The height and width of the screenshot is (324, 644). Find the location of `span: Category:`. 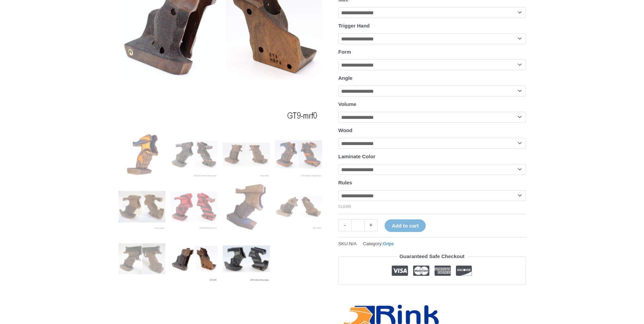

span: Category: is located at coordinates (379, 244).